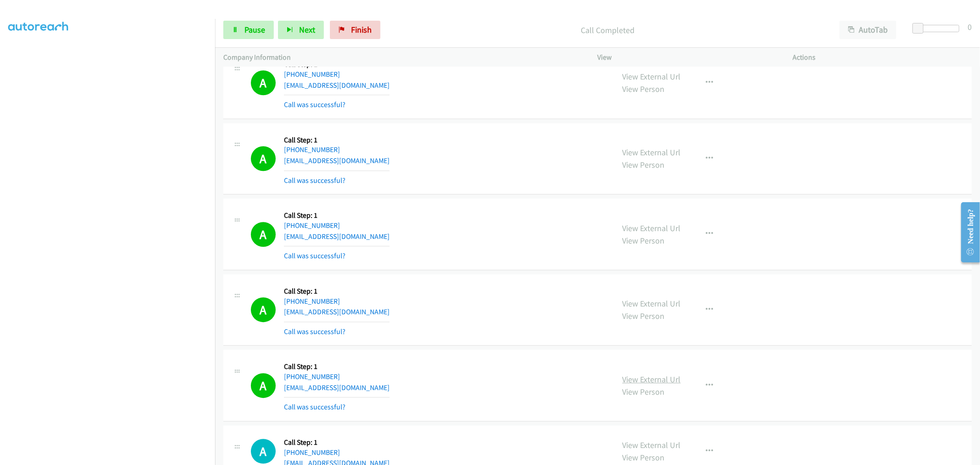 This screenshot has height=465, width=980. I want to click on span: Pause, so click(255, 29).